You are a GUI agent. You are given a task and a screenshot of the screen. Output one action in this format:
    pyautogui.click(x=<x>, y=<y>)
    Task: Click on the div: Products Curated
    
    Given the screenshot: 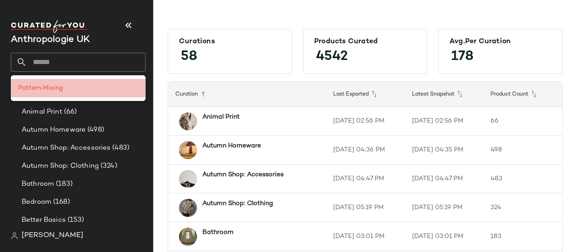 What is the action you would take?
    pyautogui.click(x=365, y=41)
    